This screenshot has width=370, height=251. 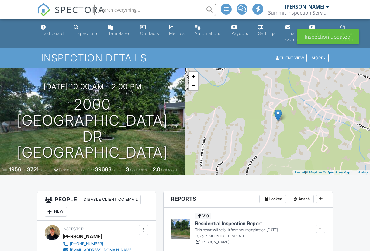 What do you see at coordinates (267, 33) in the screenshot?
I see `div: Settings` at bounding box center [267, 33].